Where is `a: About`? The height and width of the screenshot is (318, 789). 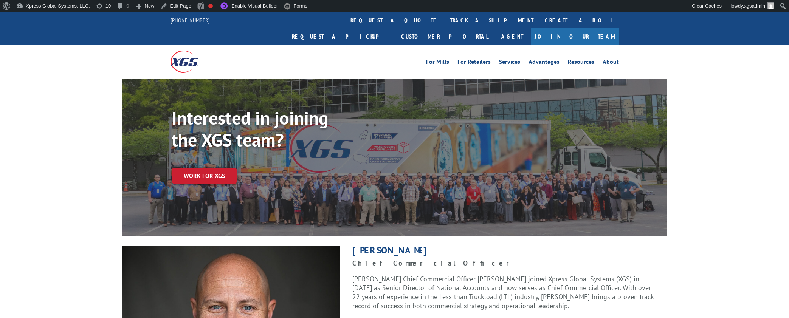 a: About is located at coordinates (610, 63).